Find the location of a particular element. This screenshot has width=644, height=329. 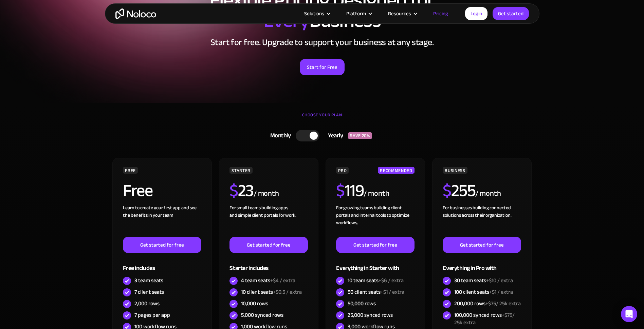

div: 7 client seats is located at coordinates (149, 292).